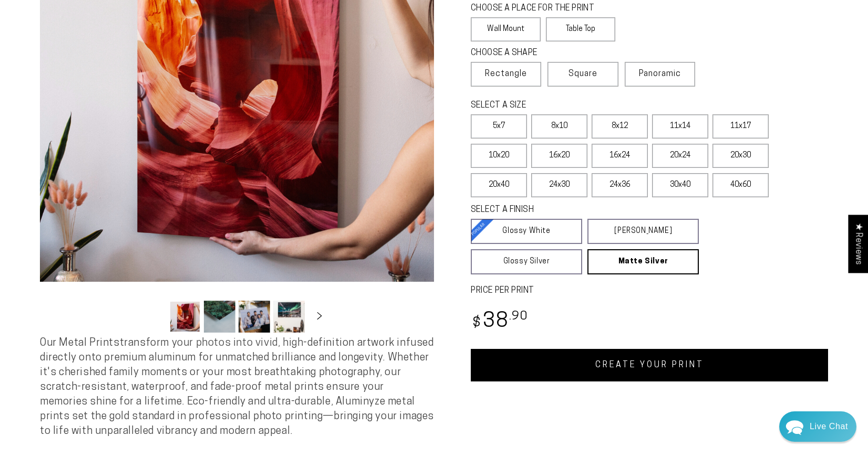  I want to click on legend: CHOOSE A SHAPE, so click(539, 53).